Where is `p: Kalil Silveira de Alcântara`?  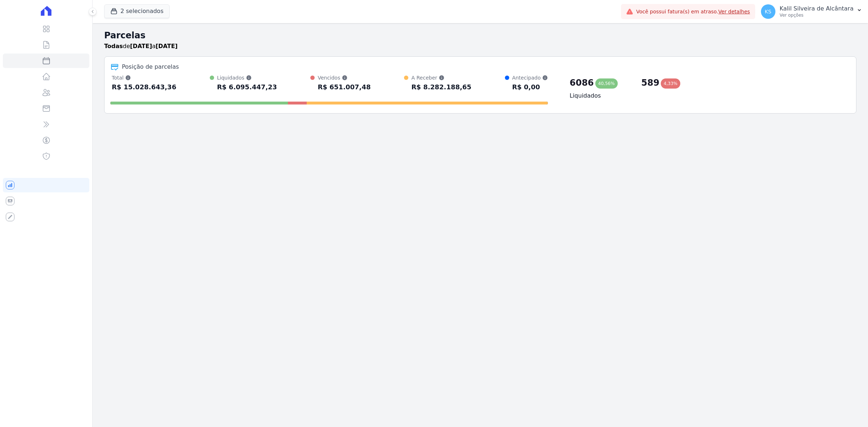 p: Kalil Silveira de Alcântara is located at coordinates (817, 8).